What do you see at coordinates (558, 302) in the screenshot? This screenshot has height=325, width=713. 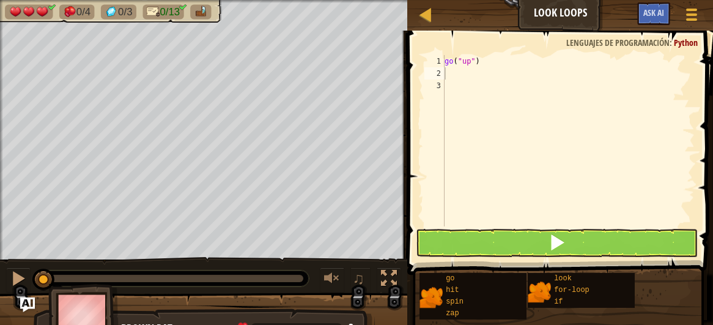 I see `span: if` at bounding box center [558, 302].